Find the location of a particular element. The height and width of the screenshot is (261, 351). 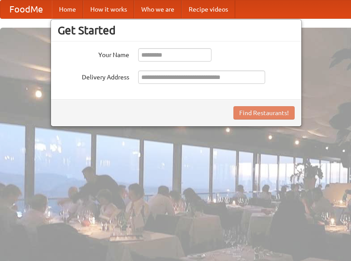

a: FoodMe is located at coordinates (26, 9).